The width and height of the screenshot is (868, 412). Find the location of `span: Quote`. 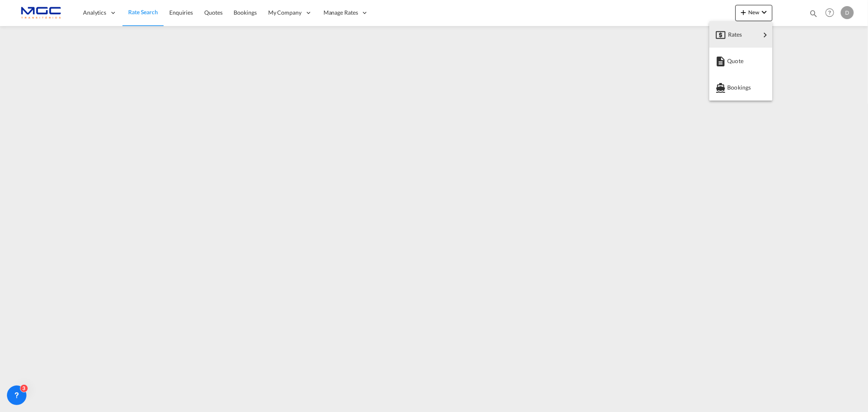

span: Quote is located at coordinates (732, 61).